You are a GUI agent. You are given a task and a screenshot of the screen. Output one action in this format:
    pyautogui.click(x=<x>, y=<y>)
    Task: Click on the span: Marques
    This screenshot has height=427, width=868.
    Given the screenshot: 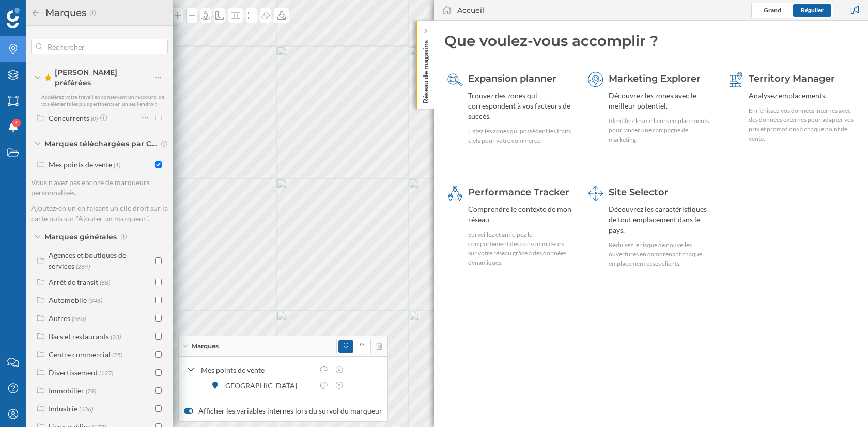 What is the action you would take?
    pyautogui.click(x=205, y=346)
    